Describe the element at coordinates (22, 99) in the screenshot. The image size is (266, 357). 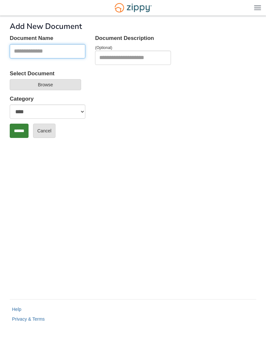
I see `label: Category` at that location.